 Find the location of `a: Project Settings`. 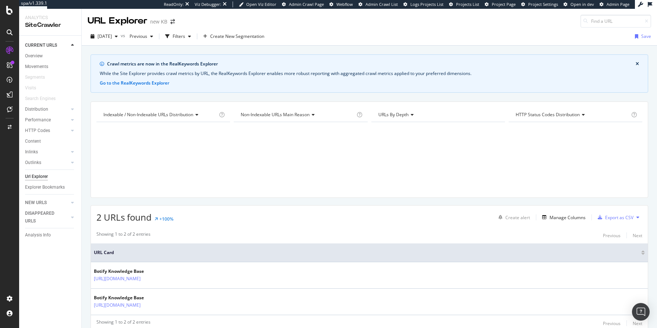

a: Project Settings is located at coordinates (540, 4).